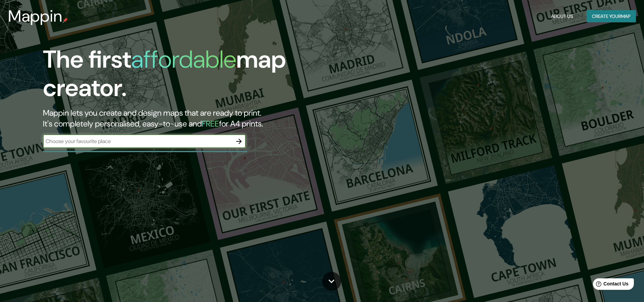 This screenshot has height=302, width=644. What do you see at coordinates (204, 118) in the screenshot?
I see `h2: Mappin lets you create and design maps that are ready to print. It's completely personalised, eas...` at bounding box center [204, 118].